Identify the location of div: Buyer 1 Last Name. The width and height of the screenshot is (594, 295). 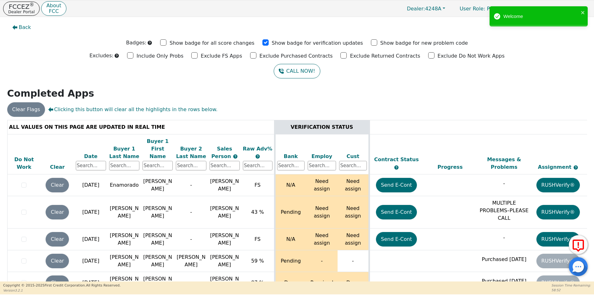
(124, 153).